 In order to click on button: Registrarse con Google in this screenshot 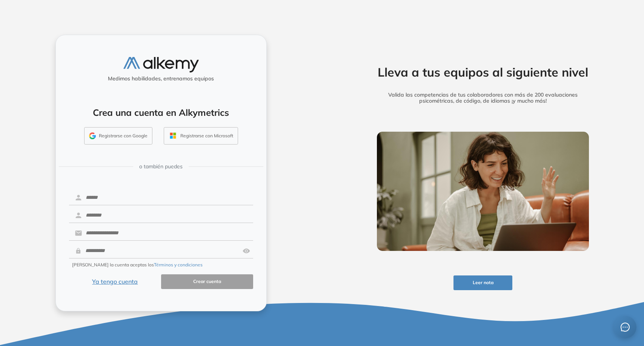, I will do `click(118, 136)`.